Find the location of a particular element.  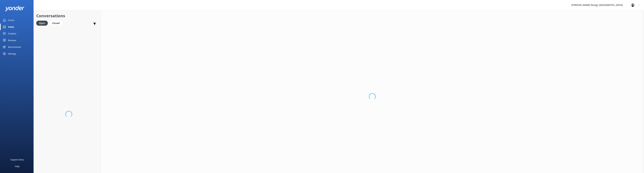

div: Open is located at coordinates (42, 23).